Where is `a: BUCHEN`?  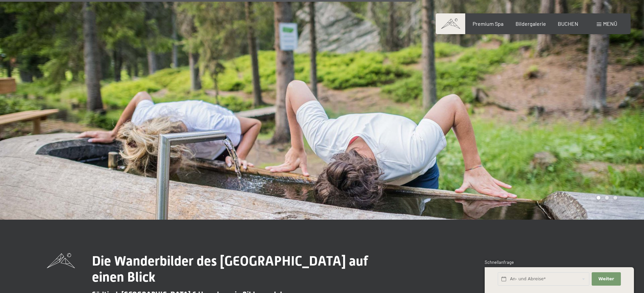 a: BUCHEN is located at coordinates (567, 24).